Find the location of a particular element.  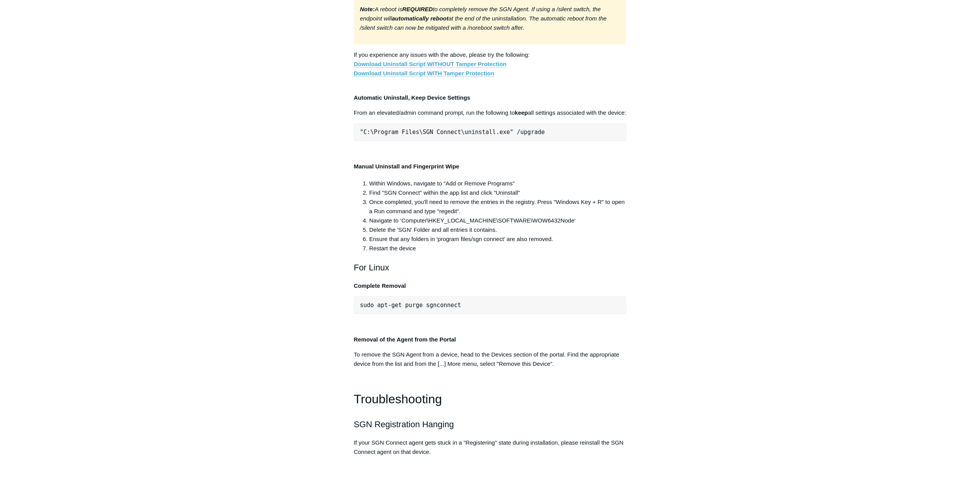

strong: Complete Removal is located at coordinates (380, 286).